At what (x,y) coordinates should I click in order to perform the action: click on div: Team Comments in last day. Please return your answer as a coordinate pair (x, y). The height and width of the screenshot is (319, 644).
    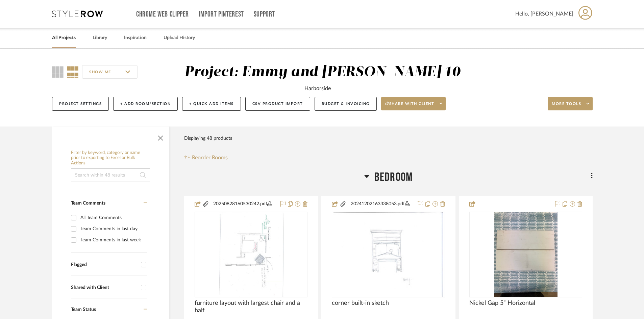
    Looking at the image, I should click on (113, 229).